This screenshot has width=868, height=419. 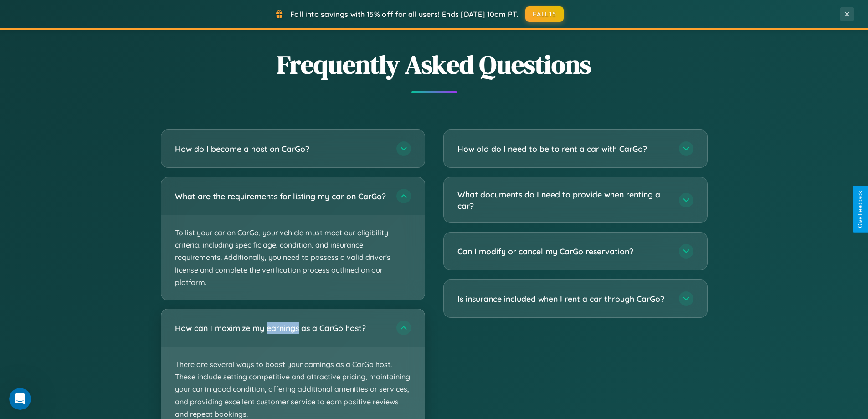 What do you see at coordinates (564, 148) in the screenshot?
I see `h3: How old do I need to be to rent a car with CarGo?` at bounding box center [564, 148].